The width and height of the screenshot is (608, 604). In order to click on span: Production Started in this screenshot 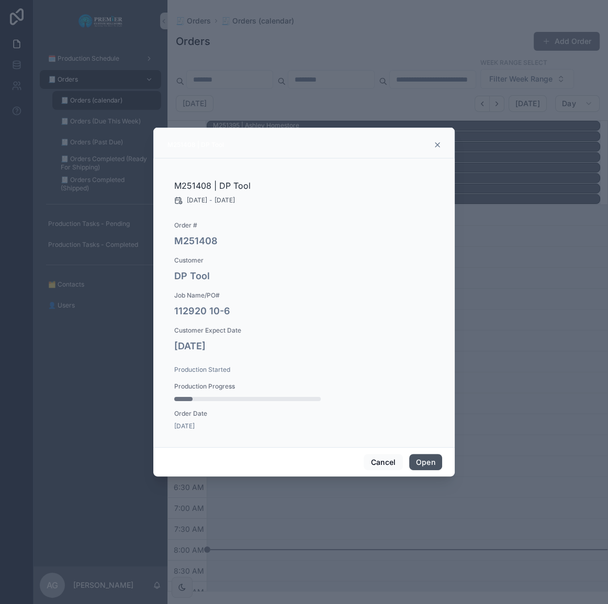, I will do `click(249, 370)`.